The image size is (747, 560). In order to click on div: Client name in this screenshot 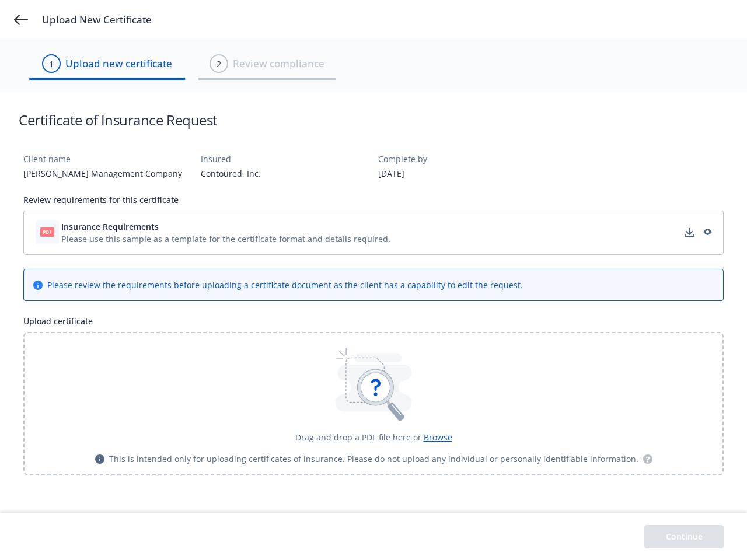, I will do `click(107, 159)`.